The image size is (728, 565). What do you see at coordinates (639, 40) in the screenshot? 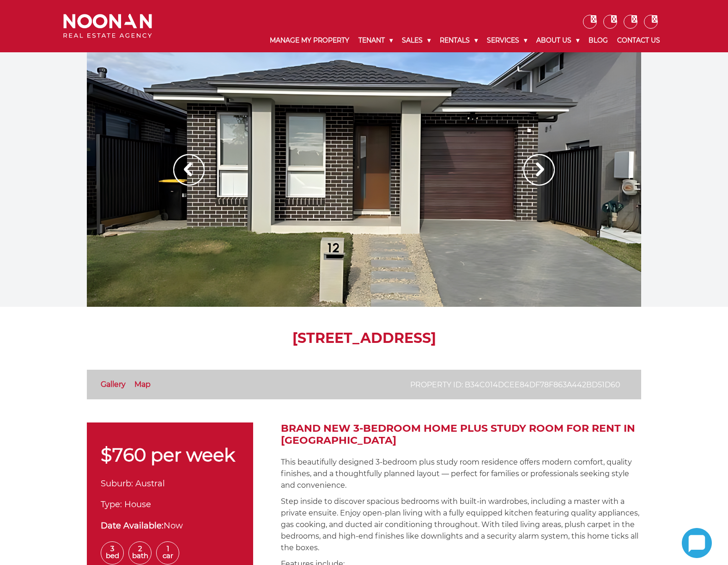
I see `a: Contact Us` at bounding box center [639, 40].